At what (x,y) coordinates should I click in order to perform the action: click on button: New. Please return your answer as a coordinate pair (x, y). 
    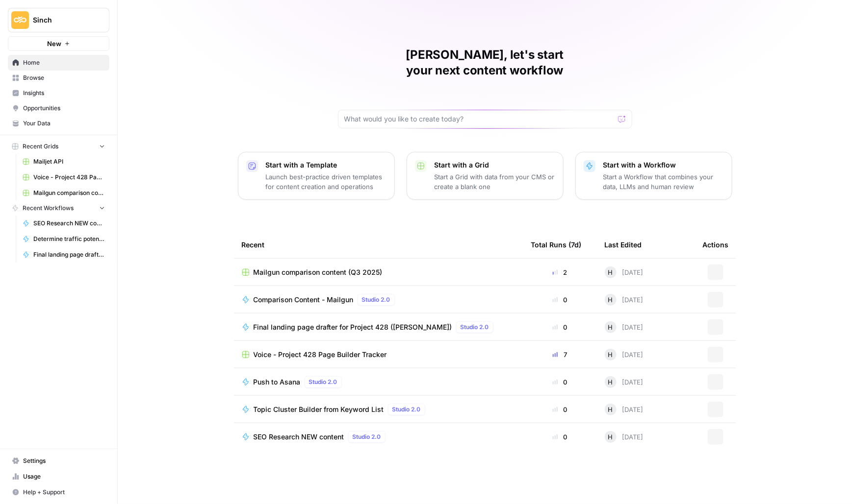
    Looking at the image, I should click on (58, 44).